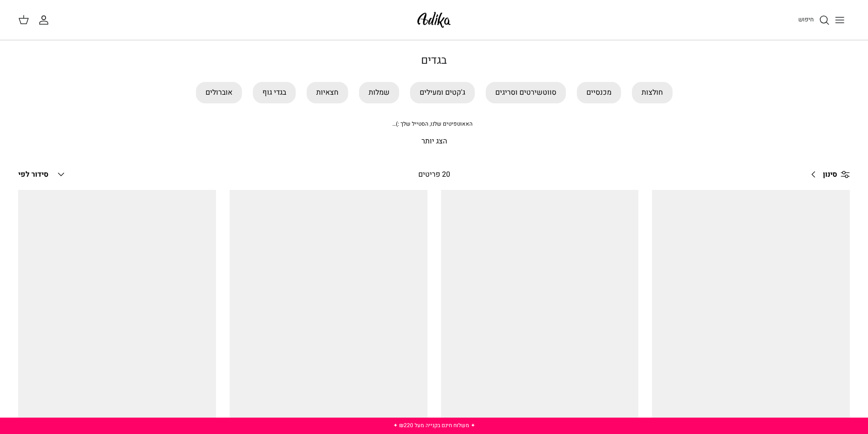 The image size is (868, 434). What do you see at coordinates (434, 19) in the screenshot?
I see `img: Adika IL` at bounding box center [434, 19].